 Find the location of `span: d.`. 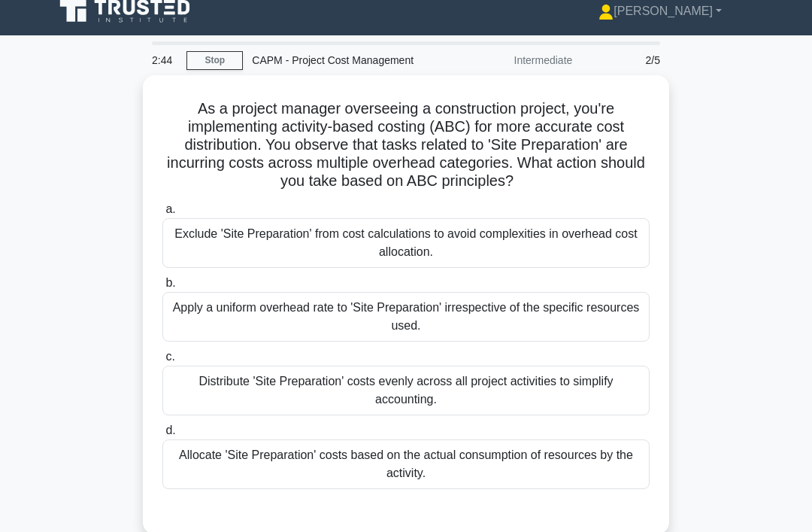

span: d. is located at coordinates (170, 430).